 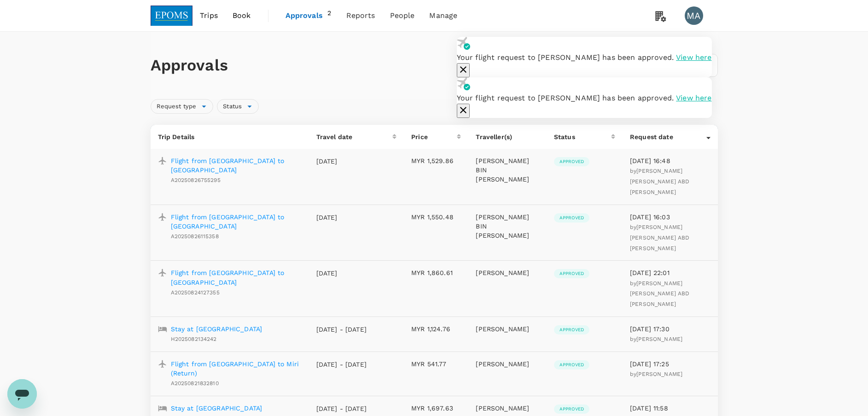 I want to click on span: A20250826755295, so click(x=196, y=180).